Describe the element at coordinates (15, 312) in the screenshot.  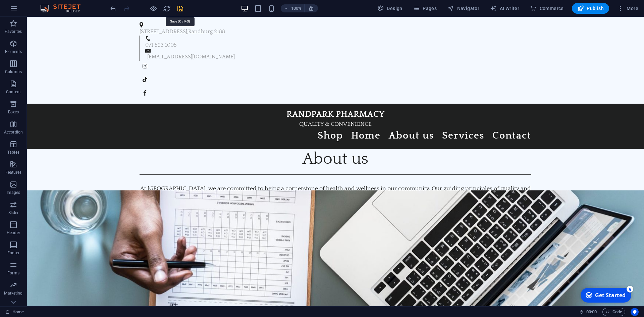
I see `a: Click to cancel selection. Double-click to open Pages` at that location.